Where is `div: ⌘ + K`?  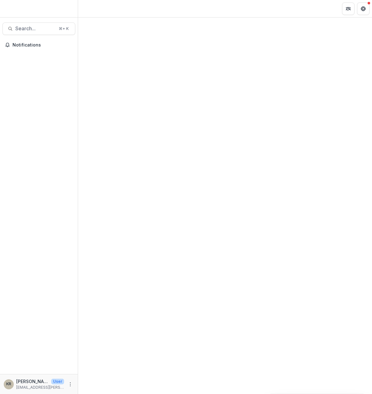 div: ⌘ + K is located at coordinates (64, 29).